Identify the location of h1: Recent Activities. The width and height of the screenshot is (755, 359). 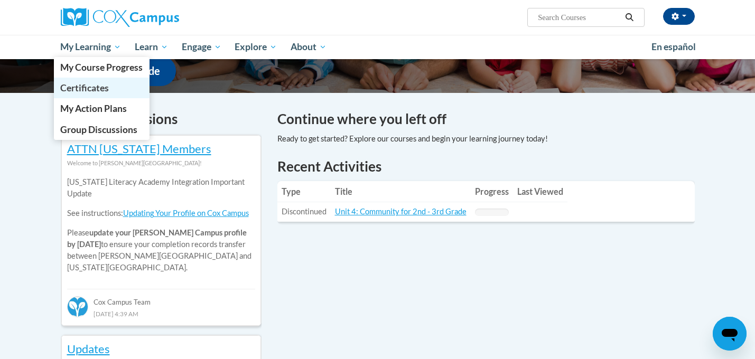
(486, 167).